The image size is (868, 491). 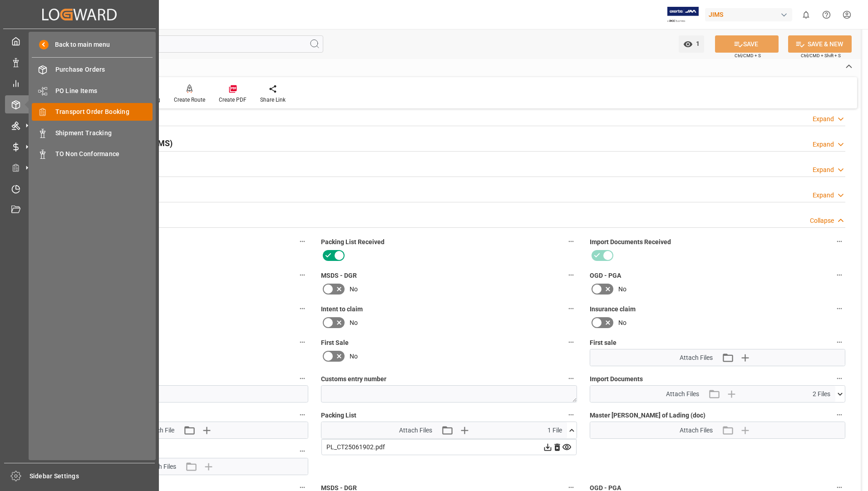 What do you see at coordinates (821, 221) in the screenshot?
I see `div: Collapse` at bounding box center [821, 221].